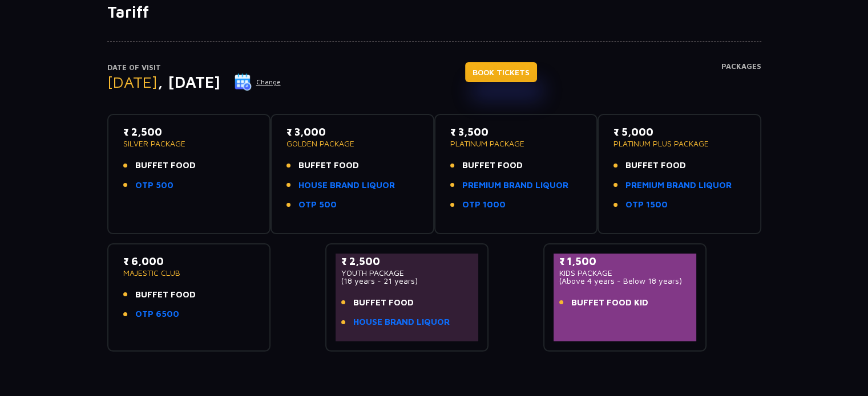 The width and height of the screenshot is (868, 396). I want to click on p: ₹ 5,000, so click(679, 131).